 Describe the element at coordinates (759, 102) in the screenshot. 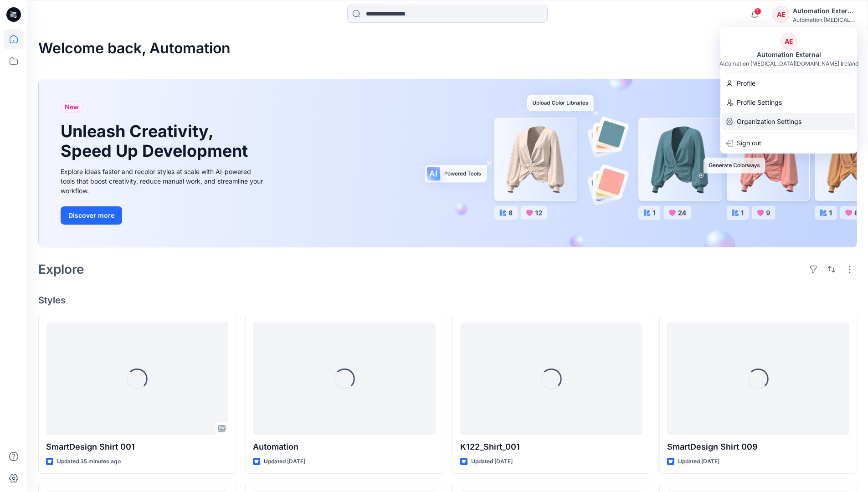

I see `p: Profile Settings` at that location.